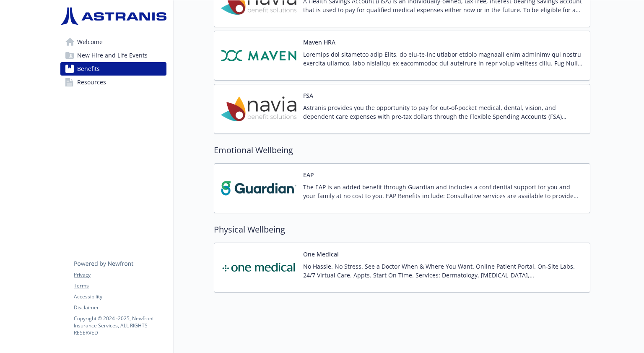 The image size is (644, 353). What do you see at coordinates (120, 275) in the screenshot?
I see `a: Privacy` at bounding box center [120, 275].